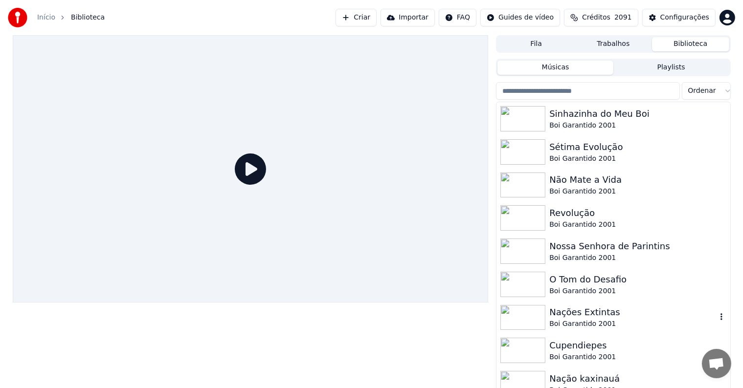 Image resolution: width=743 pixels, height=388 pixels. What do you see at coordinates (18, 18) in the screenshot?
I see `img: youka` at bounding box center [18, 18].